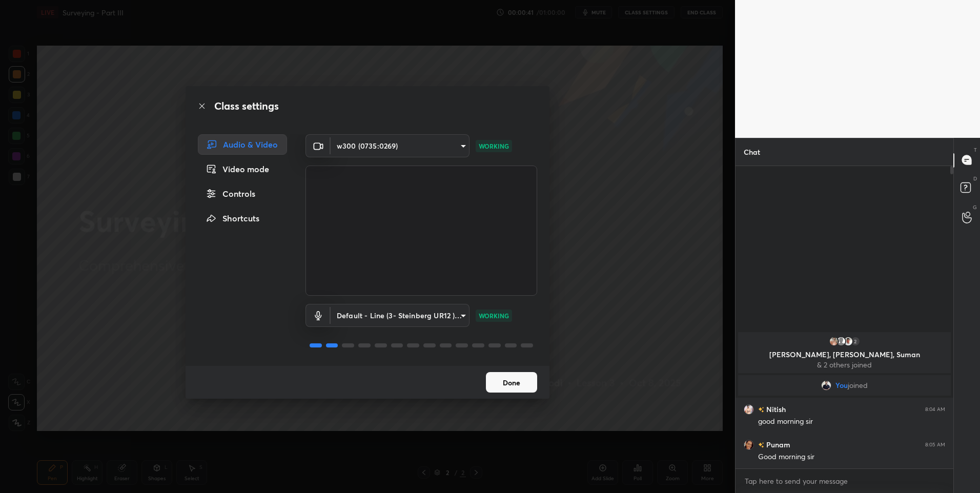 This screenshot has width=980, height=493. I want to click on h6: Punam, so click(777, 444).